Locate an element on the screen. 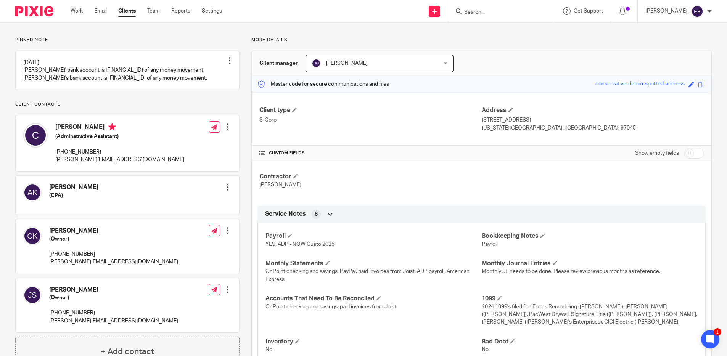 The height and width of the screenshot is (356, 727). input: Search is located at coordinates (498, 13).